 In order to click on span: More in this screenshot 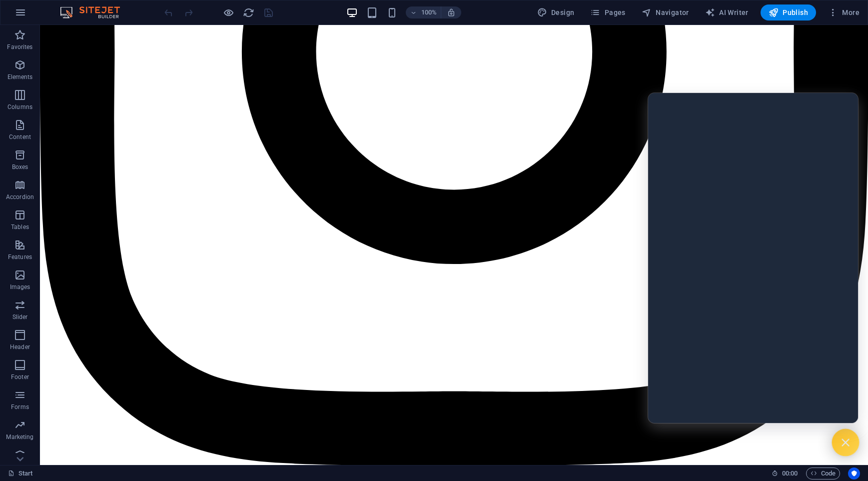, I will do `click(843, 13)`.